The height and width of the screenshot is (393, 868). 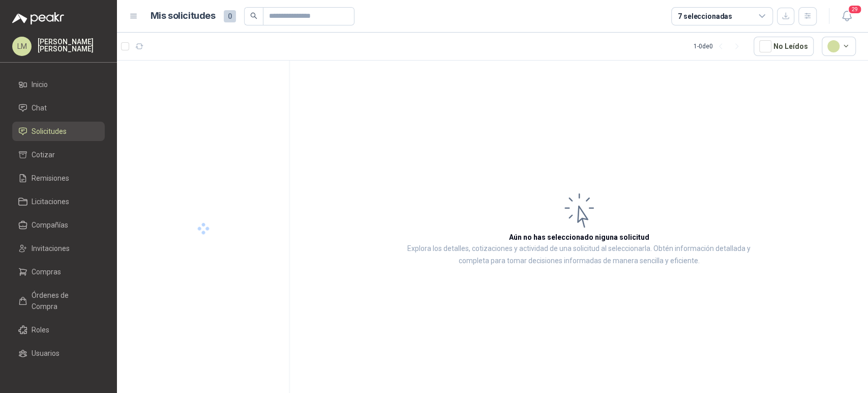 I want to click on span: Compañías, so click(x=50, y=225).